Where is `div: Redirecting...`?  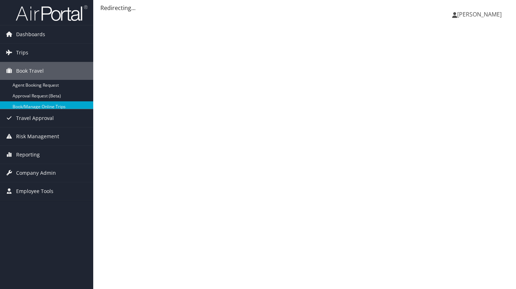
div: Redirecting... is located at coordinates (304, 8).